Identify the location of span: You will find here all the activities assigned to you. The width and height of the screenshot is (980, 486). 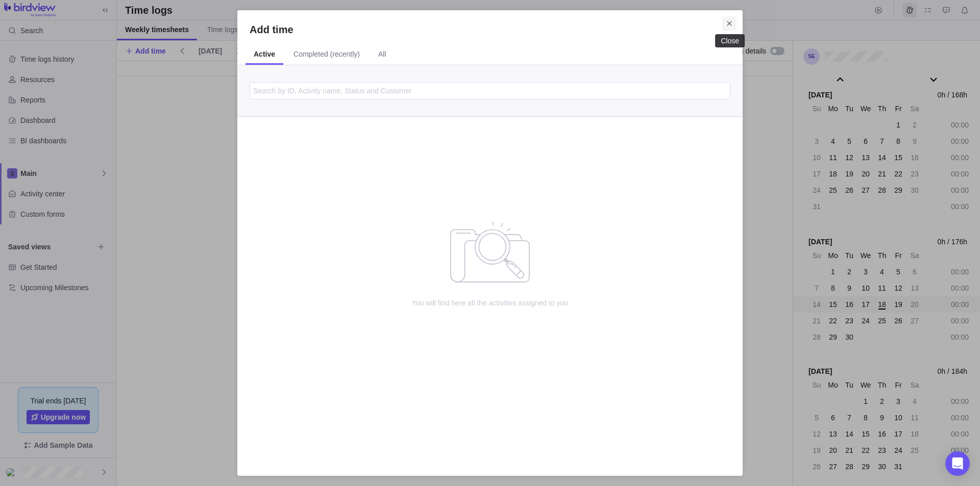
(490, 303).